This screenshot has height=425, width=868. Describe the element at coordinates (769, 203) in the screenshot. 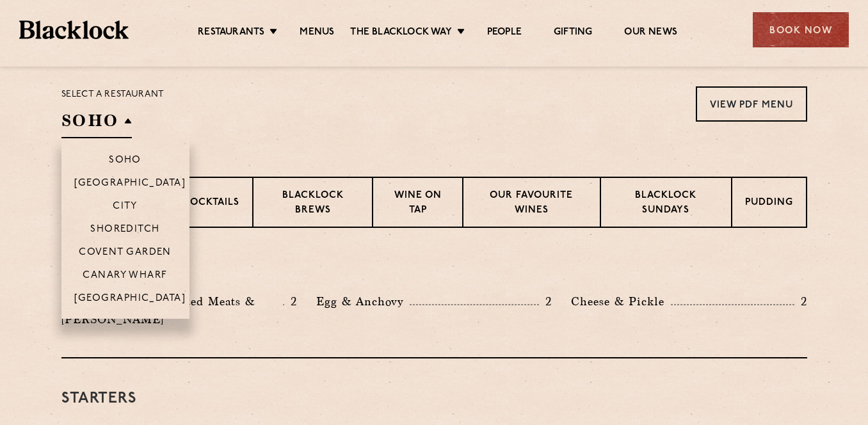

I see `p: Pudding` at that location.